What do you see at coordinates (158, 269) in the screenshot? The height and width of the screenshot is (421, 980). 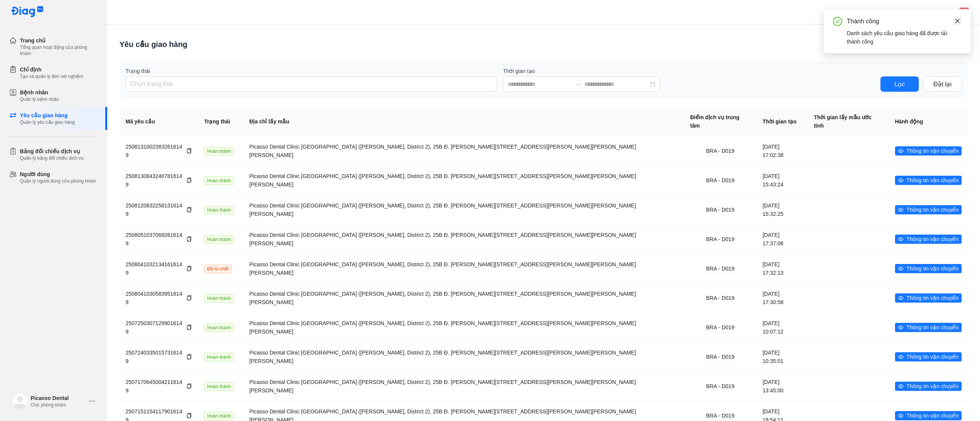 I see `div: 25080410321341616149` at bounding box center [158, 269].